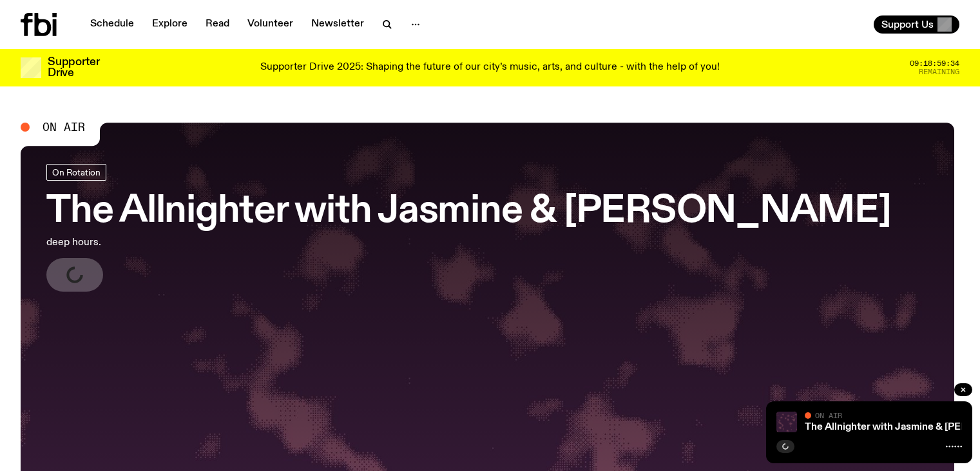 The height and width of the screenshot is (471, 980). What do you see at coordinates (76, 171) in the screenshot?
I see `span: On Rotation` at bounding box center [76, 171].